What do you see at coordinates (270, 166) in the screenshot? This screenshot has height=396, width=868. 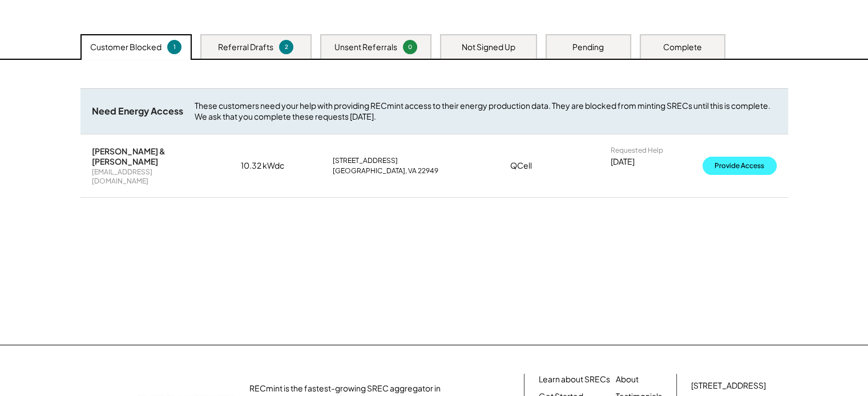 I see `div: 10.32 kWdc` at bounding box center [270, 166].